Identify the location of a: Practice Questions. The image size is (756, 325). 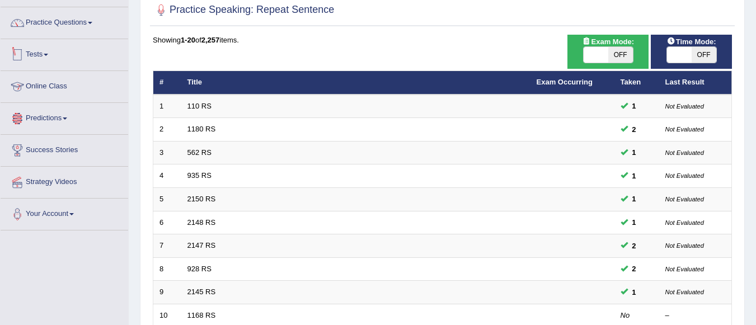
(64, 21).